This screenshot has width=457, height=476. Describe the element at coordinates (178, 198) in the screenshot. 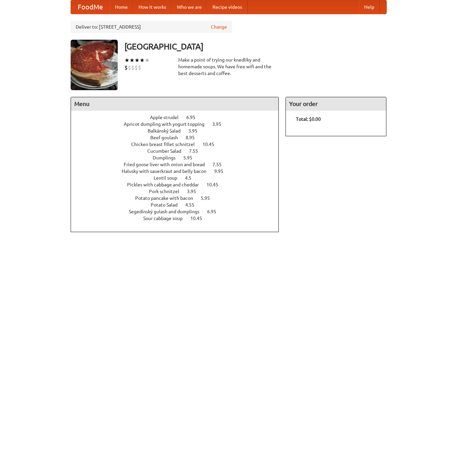

I see `a: Potato pancake with bacon 5.95` at that location.